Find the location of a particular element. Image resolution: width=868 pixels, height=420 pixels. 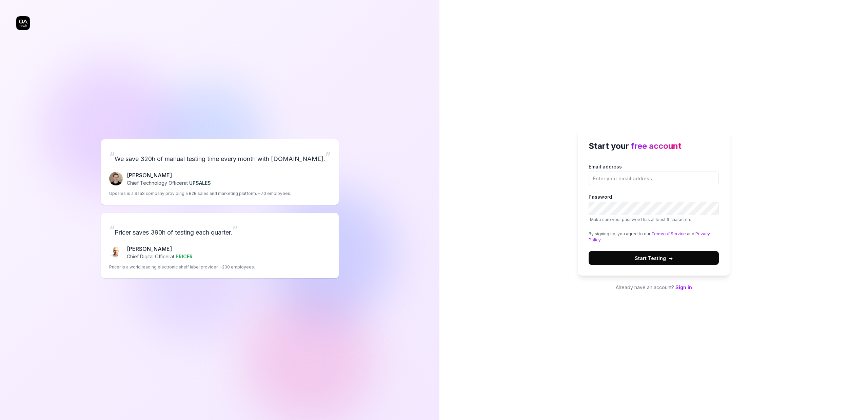

span: PRICER is located at coordinates (184, 256).